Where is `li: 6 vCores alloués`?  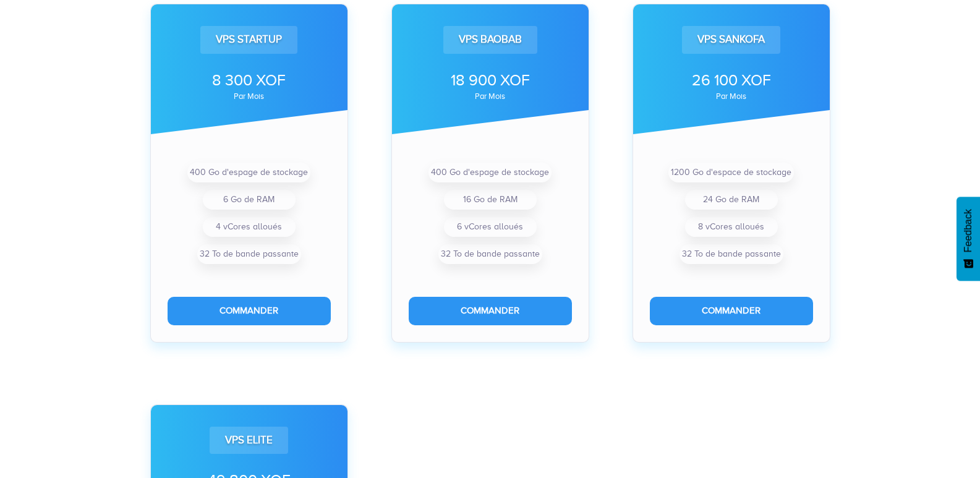
li: 6 vCores alloués is located at coordinates (490, 227).